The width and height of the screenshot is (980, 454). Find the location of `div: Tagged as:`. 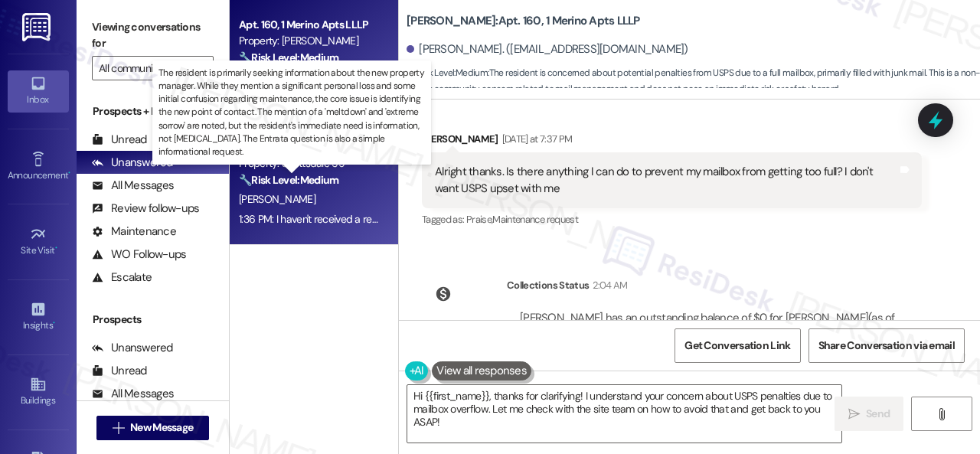

div: Tagged as: is located at coordinates (671, 219).